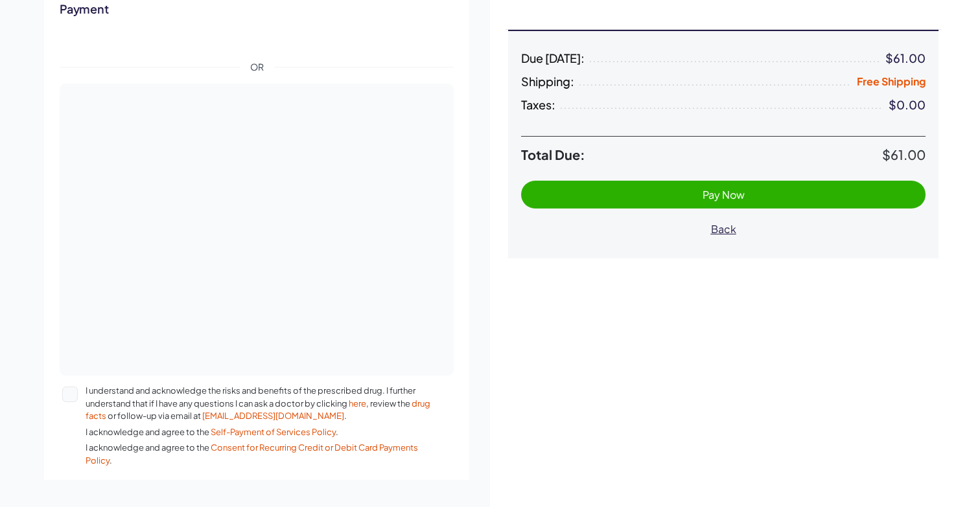 The width and height of the screenshot is (980, 507). What do you see at coordinates (702, 155) in the screenshot?
I see `span: Total Due:` at bounding box center [702, 155].